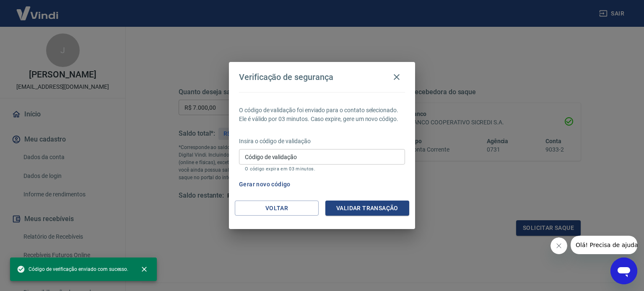 The height and width of the screenshot is (291, 644). Describe the element at coordinates (73, 270) in the screenshot. I see `span: Código de verificação enviado com sucesso.` at that location.